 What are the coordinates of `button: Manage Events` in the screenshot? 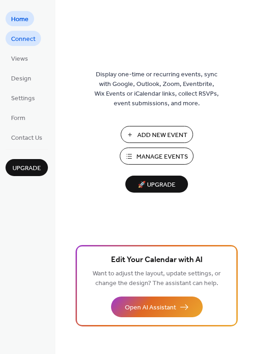 It's located at (156, 156).